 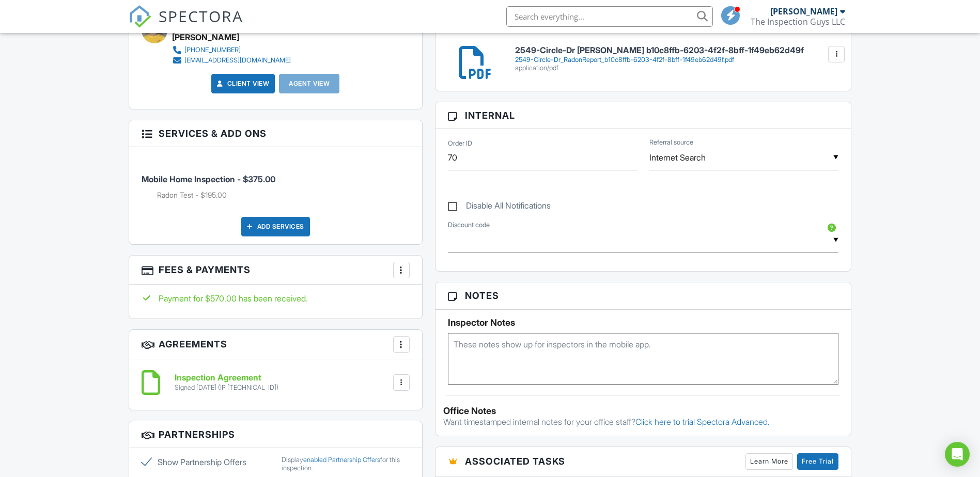 What do you see at coordinates (275, 134) in the screenshot?
I see `h3: Services & Add ons` at bounding box center [275, 134].